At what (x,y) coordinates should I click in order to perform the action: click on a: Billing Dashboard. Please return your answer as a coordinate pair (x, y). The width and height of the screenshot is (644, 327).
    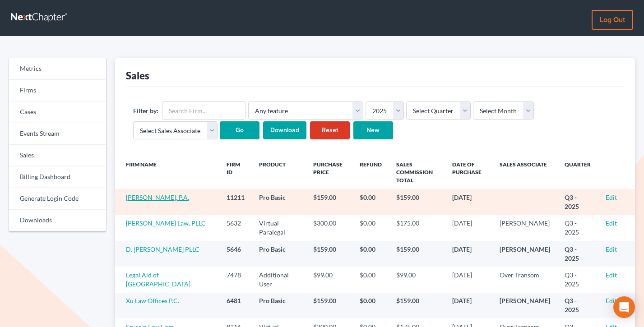
    Looking at the image, I should click on (57, 177).